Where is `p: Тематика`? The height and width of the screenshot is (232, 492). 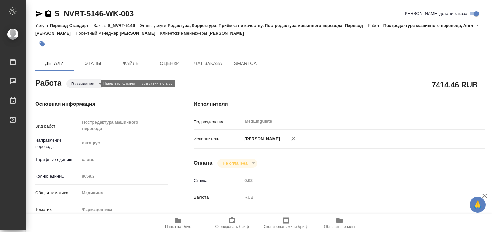
p: Тематика is located at coordinates (57, 210).